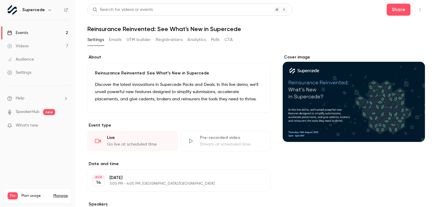 The height and width of the screenshot is (207, 437). I want to click on span: 7, so click(60, 202).